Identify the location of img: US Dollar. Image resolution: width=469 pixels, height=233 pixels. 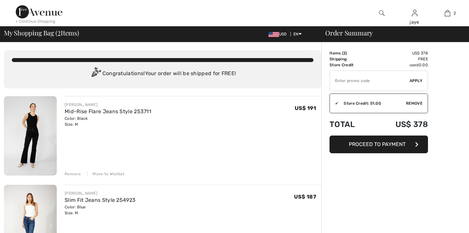
(274, 34).